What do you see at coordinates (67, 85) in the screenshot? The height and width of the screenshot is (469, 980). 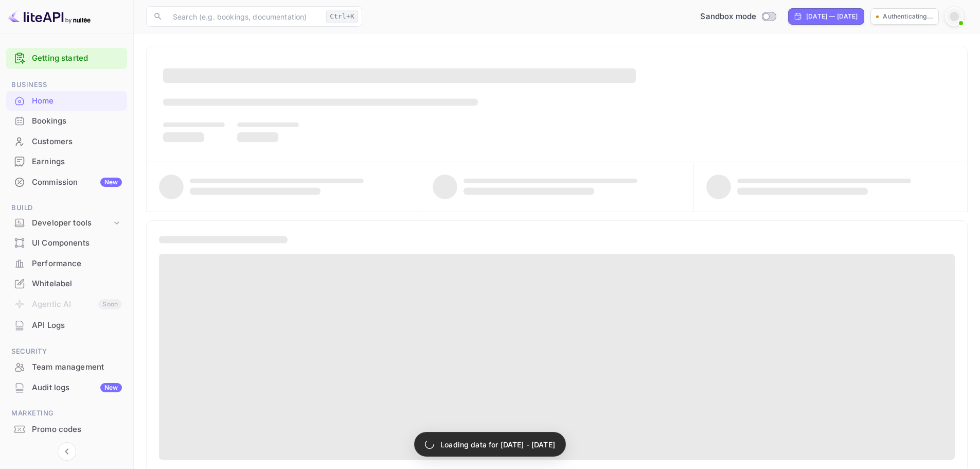 I see `span: Business` at bounding box center [67, 85].